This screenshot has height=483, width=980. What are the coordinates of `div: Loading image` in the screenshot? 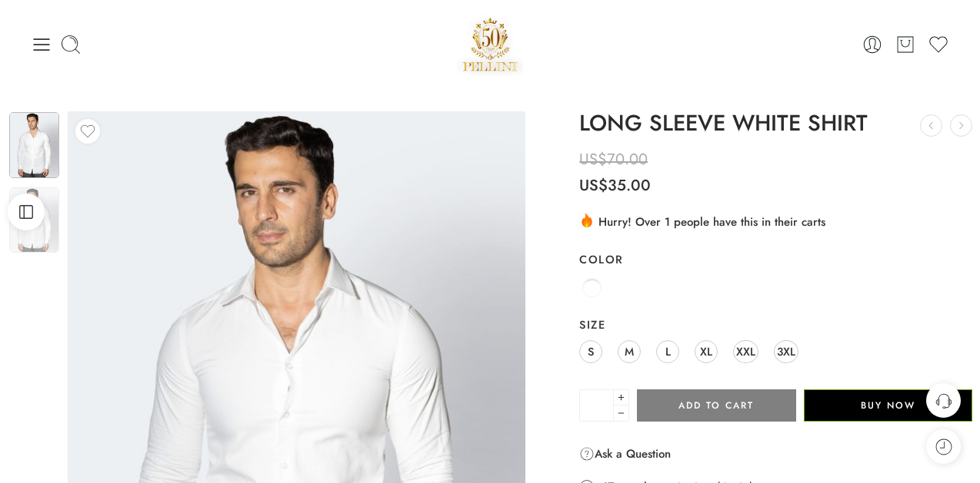 It's located at (297, 417).